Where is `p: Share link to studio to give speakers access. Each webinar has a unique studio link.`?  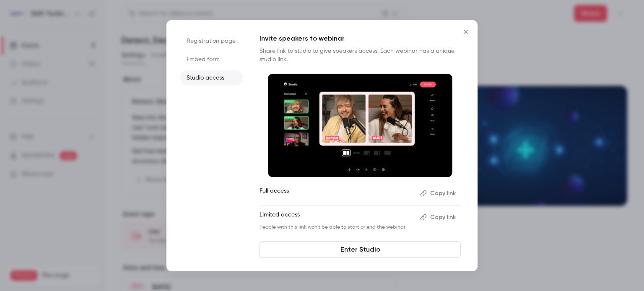 p: Share link to studio to give speakers access. Each webinar has a unique studio link. is located at coordinates (360, 55).